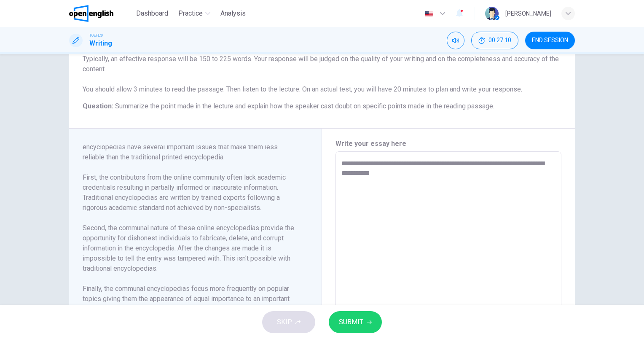  What do you see at coordinates (456, 41) in the screenshot?
I see `div: Mute` at bounding box center [456, 41].